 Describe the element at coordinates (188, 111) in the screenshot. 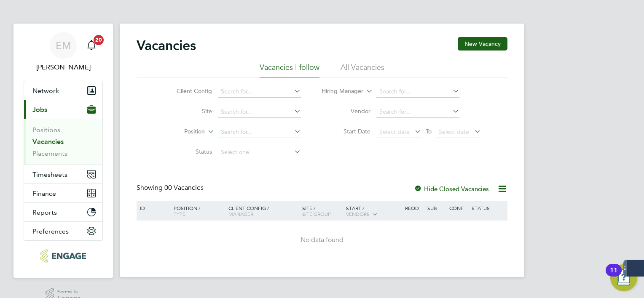

I see `label: Site` at that location.